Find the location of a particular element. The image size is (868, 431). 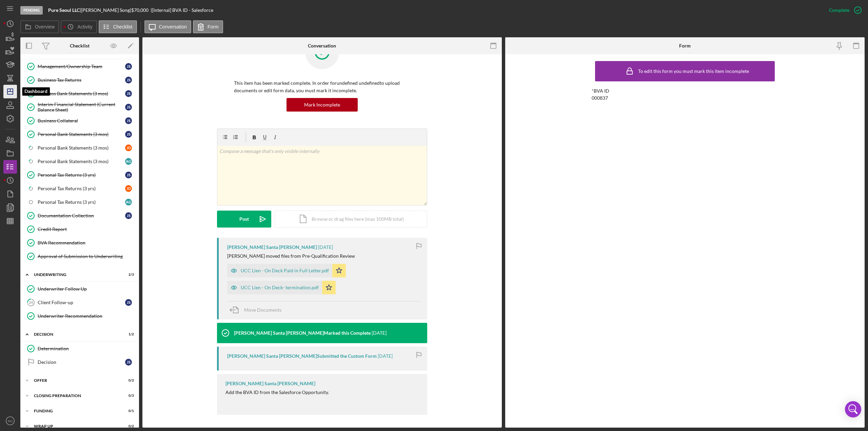

label: Activity is located at coordinates (85, 27).